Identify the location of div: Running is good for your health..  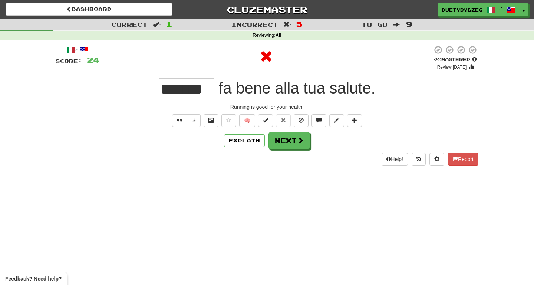
(267, 107).